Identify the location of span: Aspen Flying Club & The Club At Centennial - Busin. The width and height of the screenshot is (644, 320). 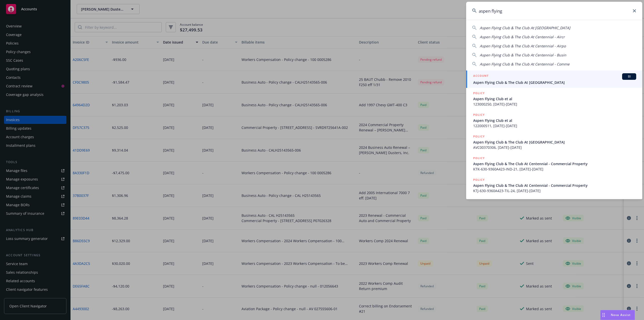
(523, 55).